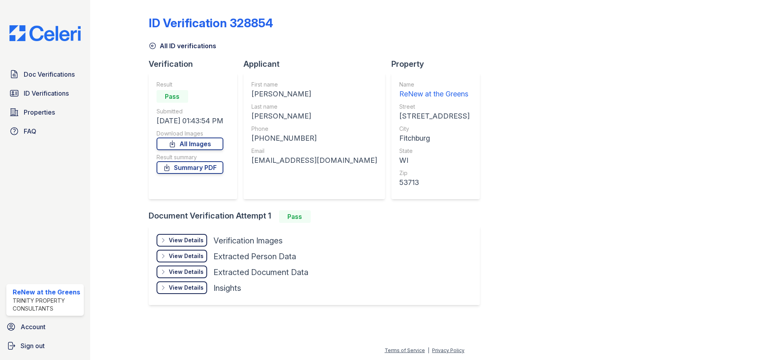 This screenshot has height=360, width=759. I want to click on span: Properties, so click(39, 112).